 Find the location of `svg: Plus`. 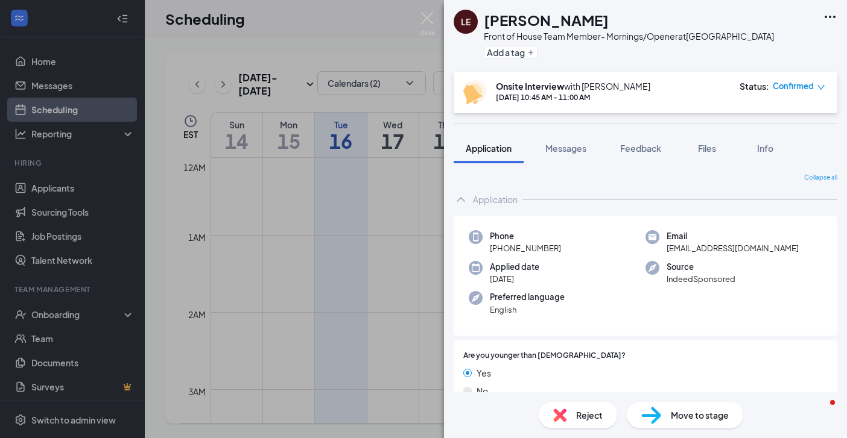

svg: Plus is located at coordinates (531, 52).